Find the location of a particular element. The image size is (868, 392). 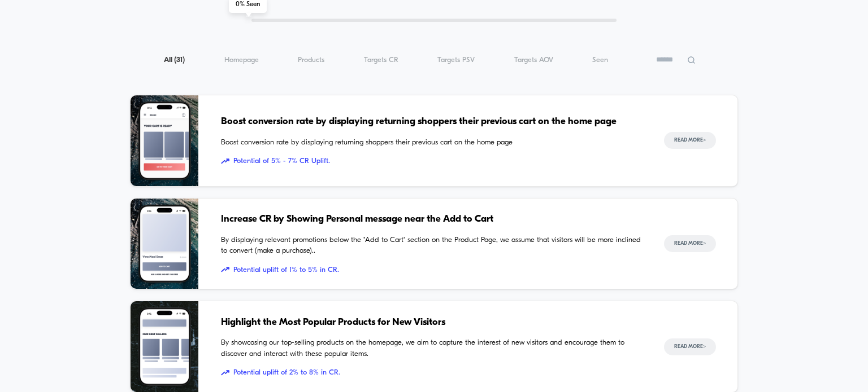

span: Potential uplift of 1% to 5% in CR. is located at coordinates (431, 271).